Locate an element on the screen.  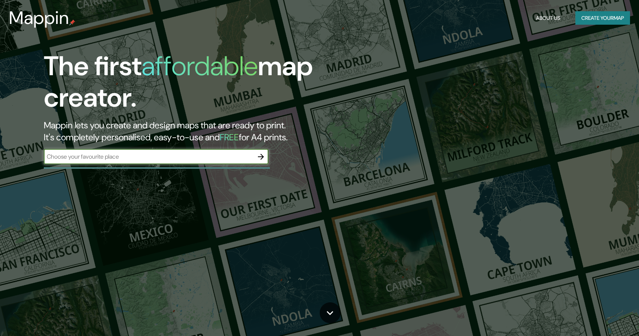
h2: Mappin lets you create and design maps that are ready to print. It's completely personalised, eas... is located at coordinates (204, 131).